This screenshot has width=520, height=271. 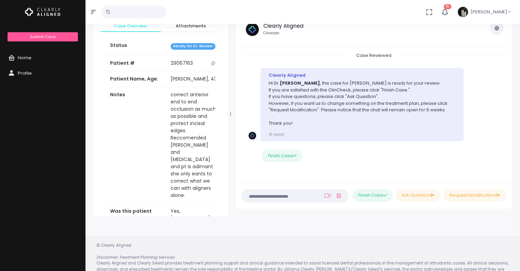 What do you see at coordinates (374, 55) in the screenshot?
I see `span: Case Reviewed` at bounding box center [374, 55].